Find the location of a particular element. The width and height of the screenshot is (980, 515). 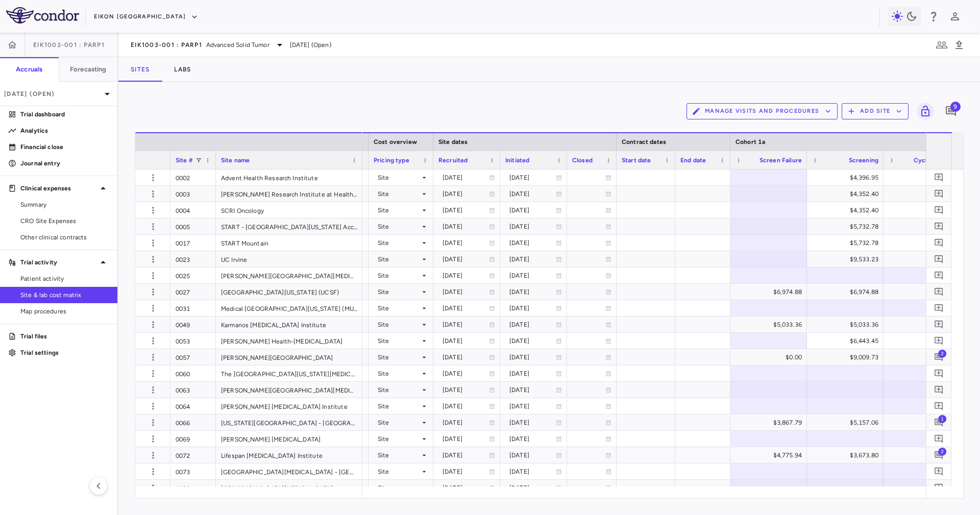

span: CRO Site Expenses is located at coordinates (65, 221).